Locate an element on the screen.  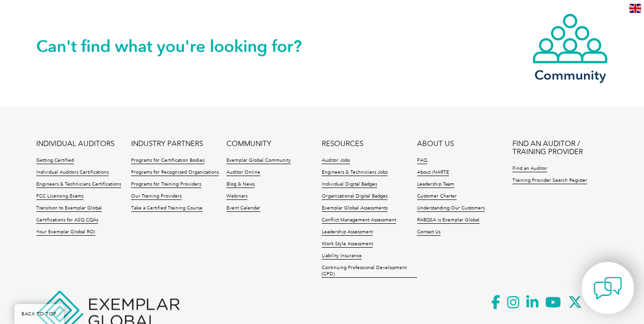
a: Programs for Training Providers is located at coordinates (166, 185).